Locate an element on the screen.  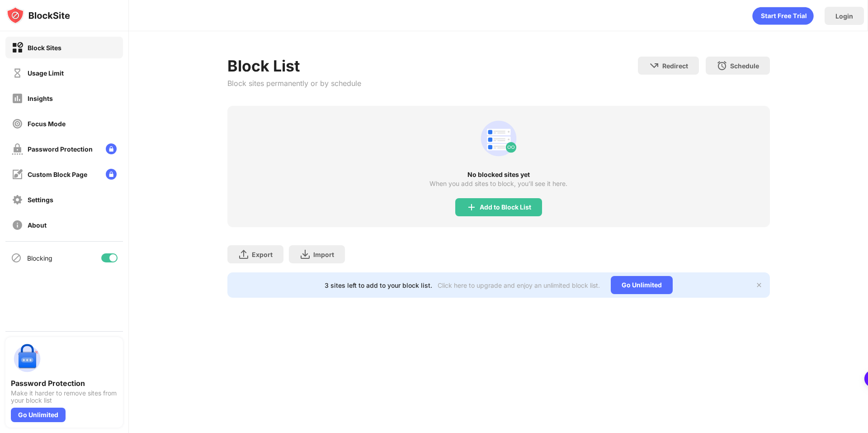
div: Click here to upgrade and enjoy an unlimited block list. is located at coordinates (518, 285).